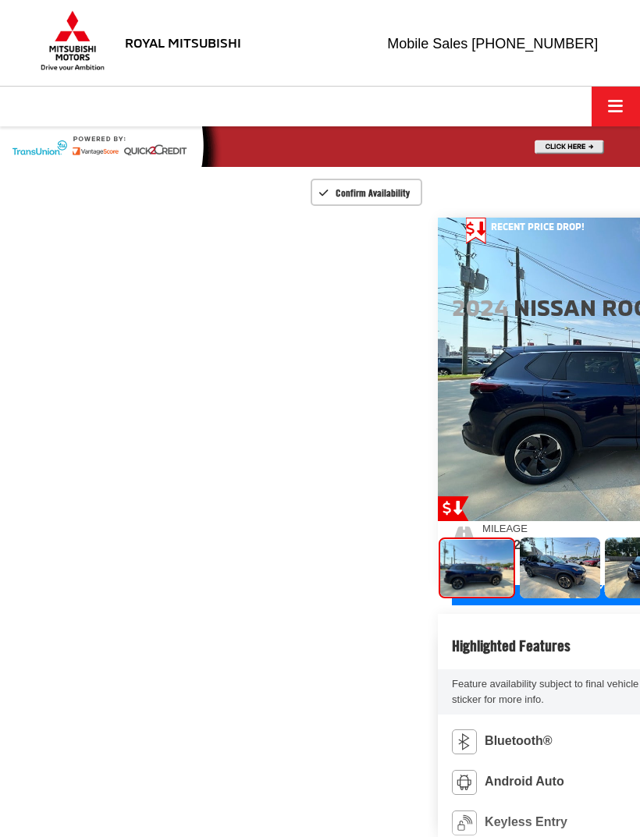  Describe the element at coordinates (73, 41) in the screenshot. I see `img: Mitsubishi` at that location.